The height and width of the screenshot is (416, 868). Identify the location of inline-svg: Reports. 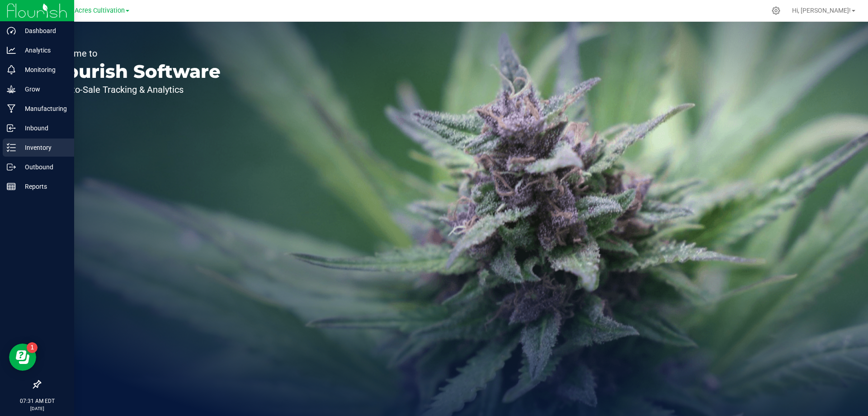
(12, 186).